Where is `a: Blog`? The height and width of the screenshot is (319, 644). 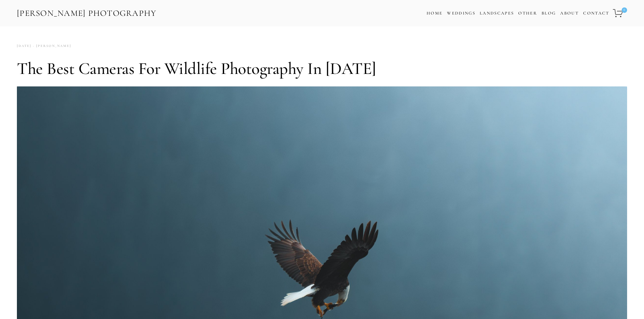 a: Blog is located at coordinates (549, 13).